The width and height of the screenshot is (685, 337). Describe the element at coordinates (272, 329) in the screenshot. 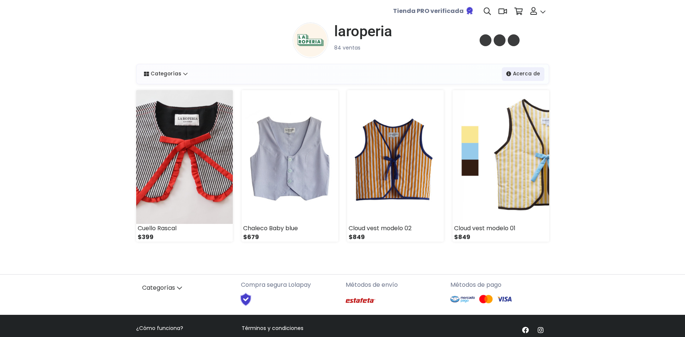

I see `a: Términos y condiciones` at that location.